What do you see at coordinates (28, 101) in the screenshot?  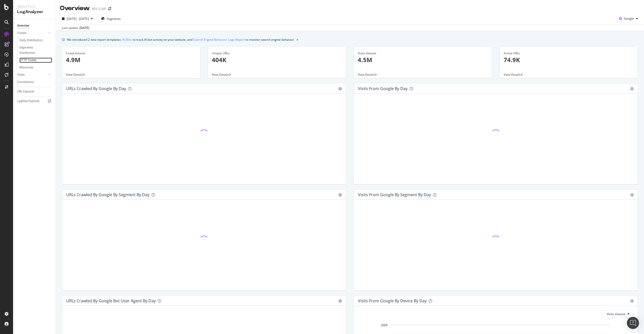 I see `div: Logfiles Explorer` at bounding box center [28, 101].